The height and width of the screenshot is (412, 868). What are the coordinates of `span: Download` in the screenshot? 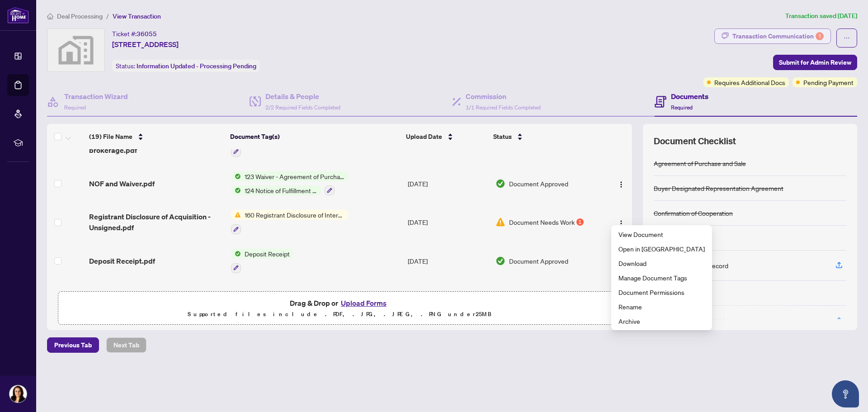 It's located at (661, 263).